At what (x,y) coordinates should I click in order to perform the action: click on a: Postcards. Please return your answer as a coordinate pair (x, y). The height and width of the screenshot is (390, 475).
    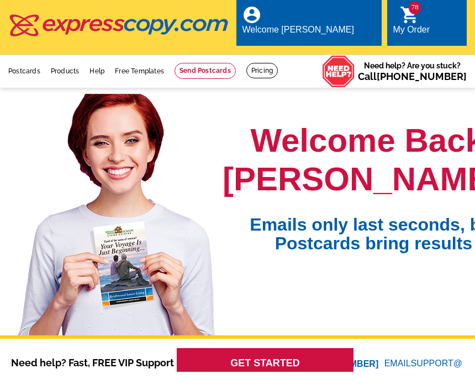
    Looking at the image, I should click on (24, 71).